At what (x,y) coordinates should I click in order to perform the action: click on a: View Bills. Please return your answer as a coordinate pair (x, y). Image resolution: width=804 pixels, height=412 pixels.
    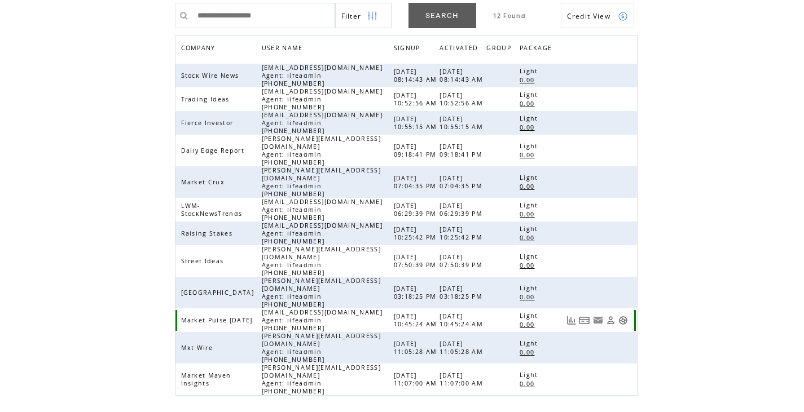
    Looking at the image, I should click on (585, 321).